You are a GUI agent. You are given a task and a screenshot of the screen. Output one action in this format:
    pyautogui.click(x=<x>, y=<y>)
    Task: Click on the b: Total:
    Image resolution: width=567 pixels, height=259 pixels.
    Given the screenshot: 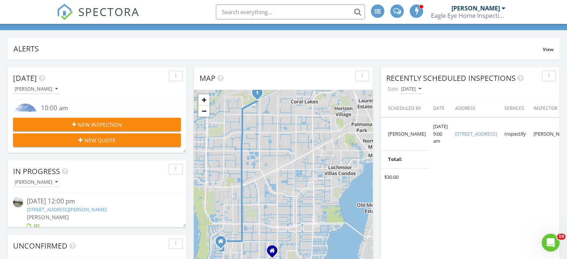 What is the action you would take?
    pyautogui.click(x=395, y=160)
    